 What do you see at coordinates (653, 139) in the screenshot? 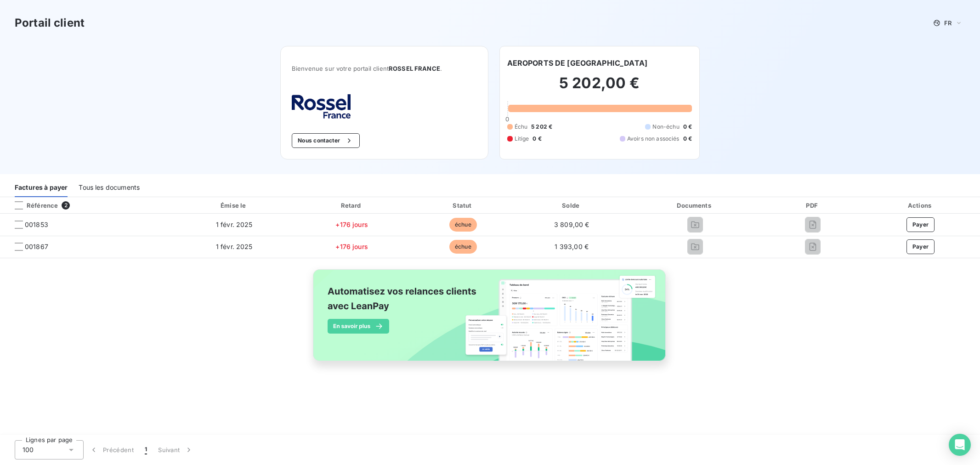
I see `span: Avoirs non associés` at bounding box center [653, 139].